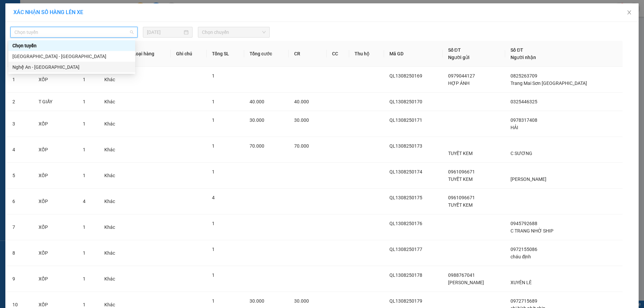  What do you see at coordinates (629, 12) in the screenshot?
I see `span: close` at bounding box center [629, 12].